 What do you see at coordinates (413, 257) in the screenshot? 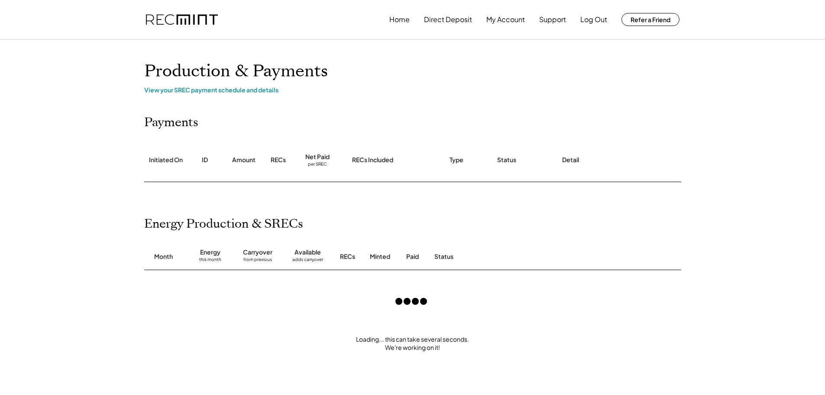
I see `div: Paid` at bounding box center [413, 257].